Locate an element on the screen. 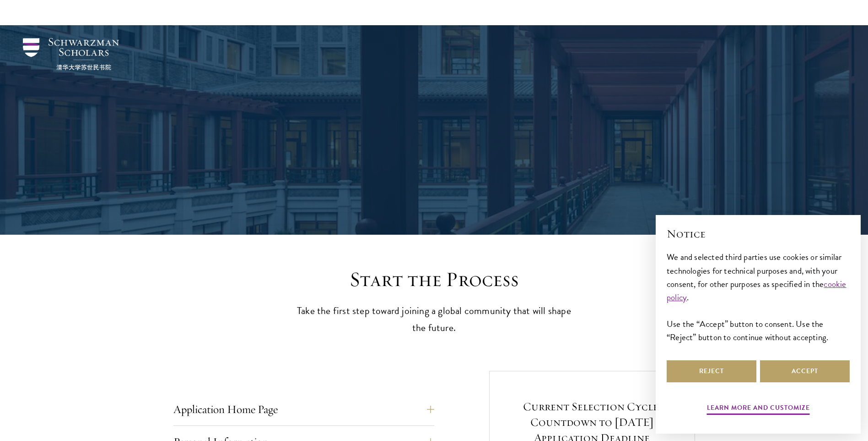  p: Take the first step toward joining a global community that will shape the future. is located at coordinates (434, 320).